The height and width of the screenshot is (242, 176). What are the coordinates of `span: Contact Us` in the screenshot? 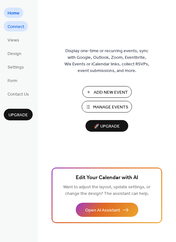 It's located at (18, 94).